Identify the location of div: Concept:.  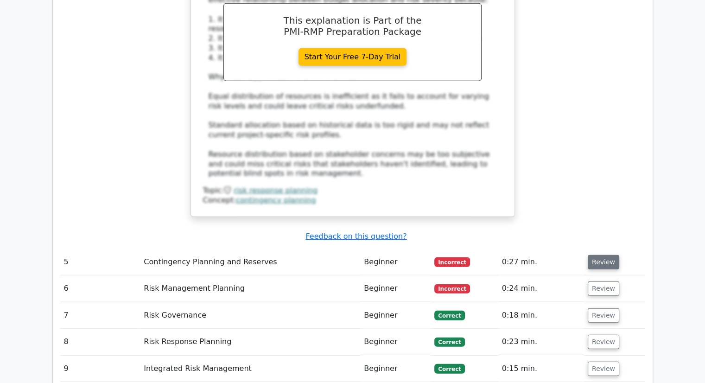
(353, 200).